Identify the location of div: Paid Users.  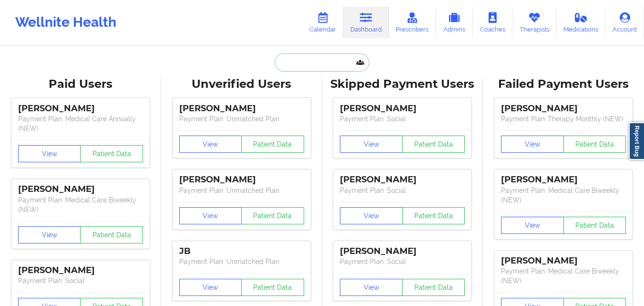
(81, 84).